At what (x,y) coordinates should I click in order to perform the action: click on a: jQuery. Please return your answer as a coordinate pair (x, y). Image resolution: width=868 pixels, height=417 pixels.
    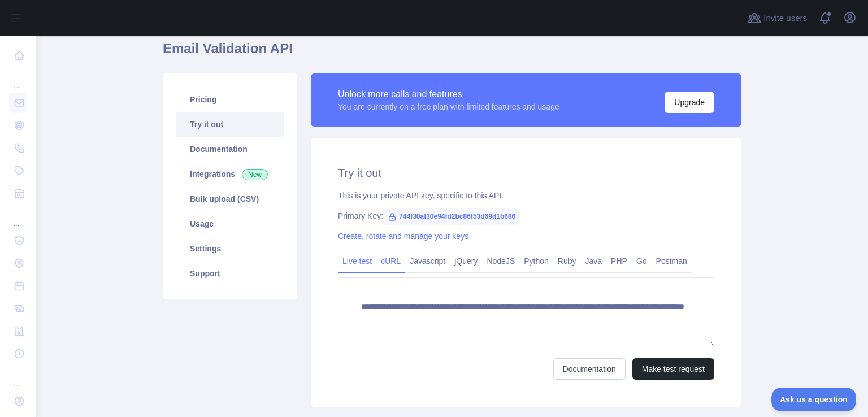
    Looking at the image, I should click on (466, 261).